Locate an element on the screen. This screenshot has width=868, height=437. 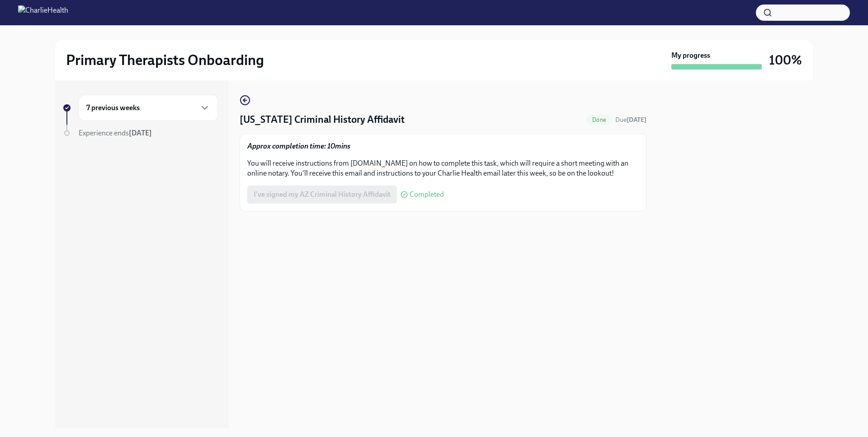
span: June 29th, 2025 08:00 is located at coordinates (631, 119).